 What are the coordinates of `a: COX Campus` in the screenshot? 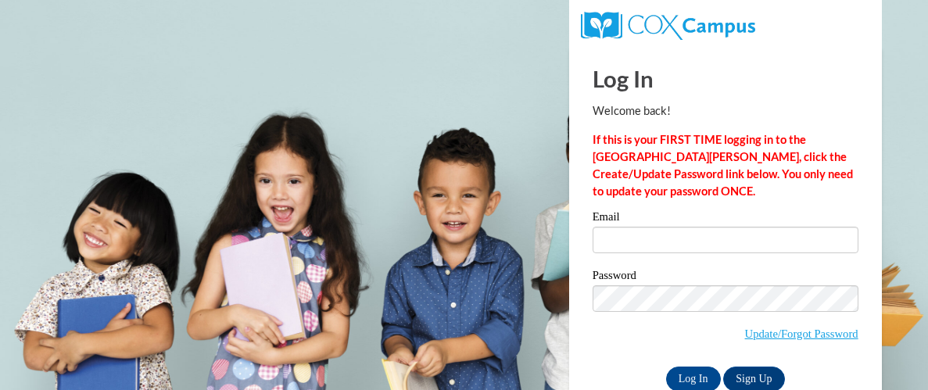 It's located at (668, 24).